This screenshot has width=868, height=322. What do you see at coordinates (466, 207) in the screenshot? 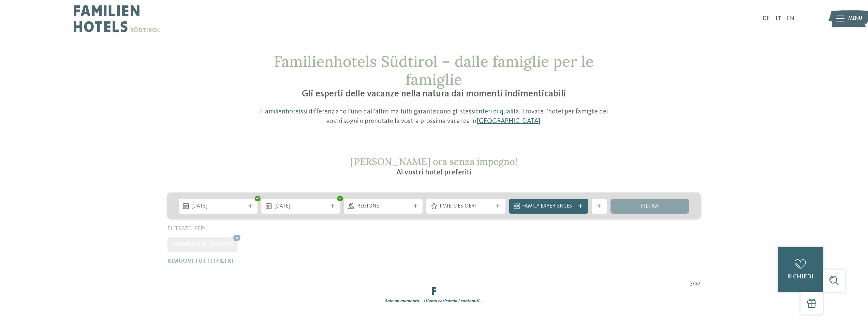
I see `span: I miei desideri` at bounding box center [466, 207].